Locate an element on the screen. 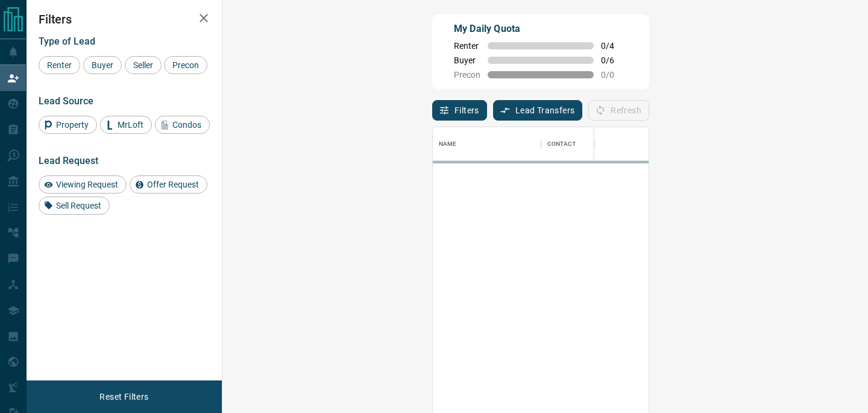 The height and width of the screenshot is (413, 868). div: Precon is located at coordinates (186, 65).